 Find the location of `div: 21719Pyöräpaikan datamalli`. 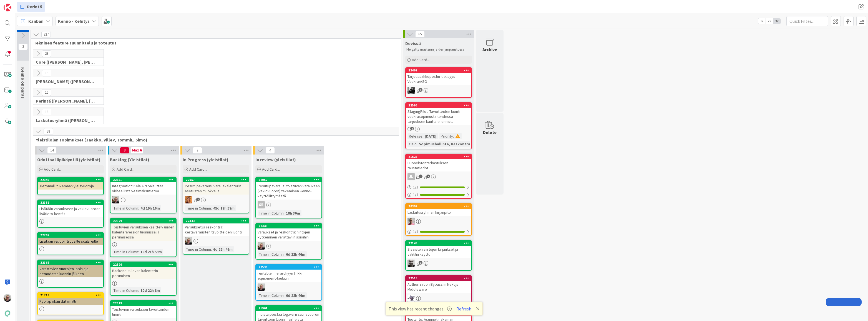

div: 21719Pyöräpaikan datamalli is located at coordinates (70, 299).